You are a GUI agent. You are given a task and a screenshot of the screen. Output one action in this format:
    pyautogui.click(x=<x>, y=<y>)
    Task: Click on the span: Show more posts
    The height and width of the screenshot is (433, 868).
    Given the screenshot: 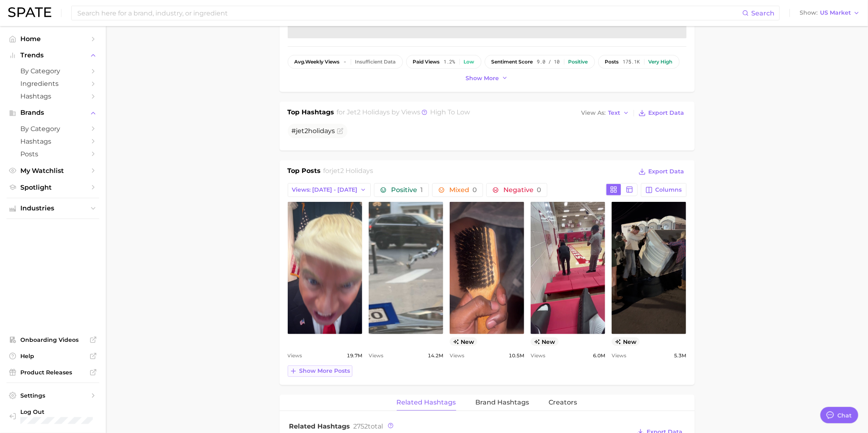 What is the action you would take?
    pyautogui.click(x=325, y=371)
    